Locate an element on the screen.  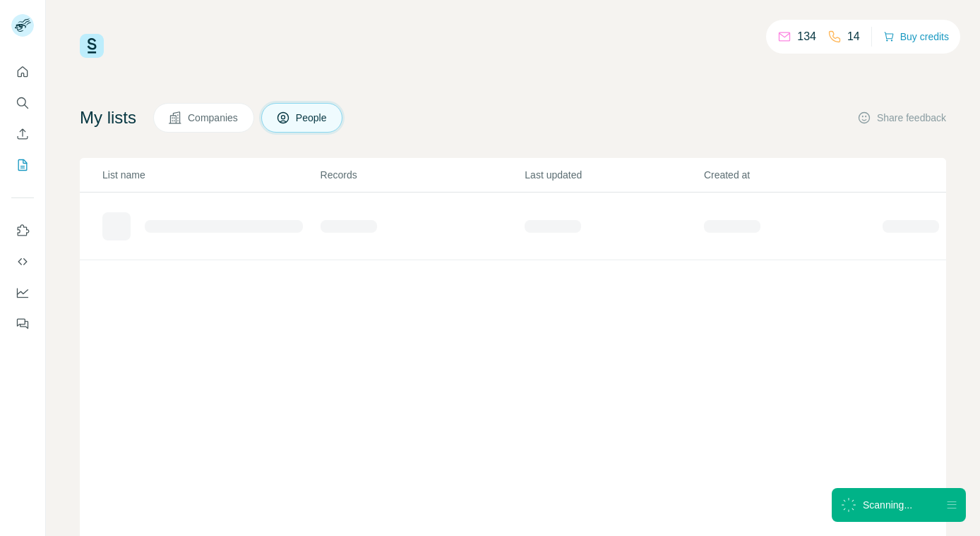
span: Companies is located at coordinates (213, 118).